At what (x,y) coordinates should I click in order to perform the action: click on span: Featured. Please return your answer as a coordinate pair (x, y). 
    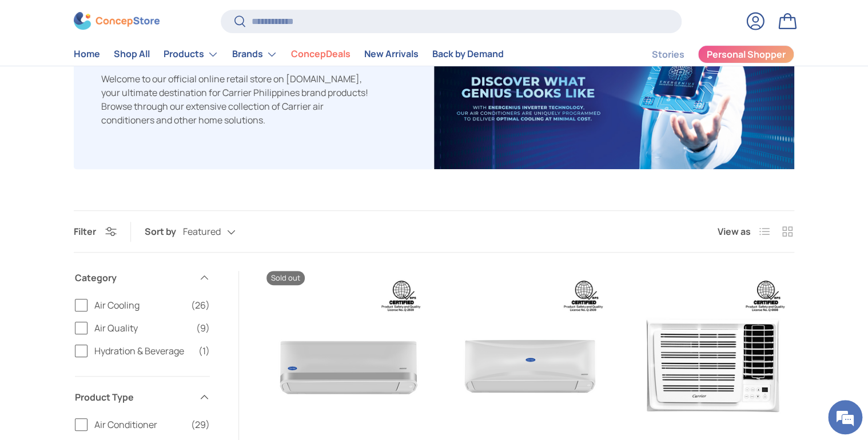
    Looking at the image, I should click on (202, 231).